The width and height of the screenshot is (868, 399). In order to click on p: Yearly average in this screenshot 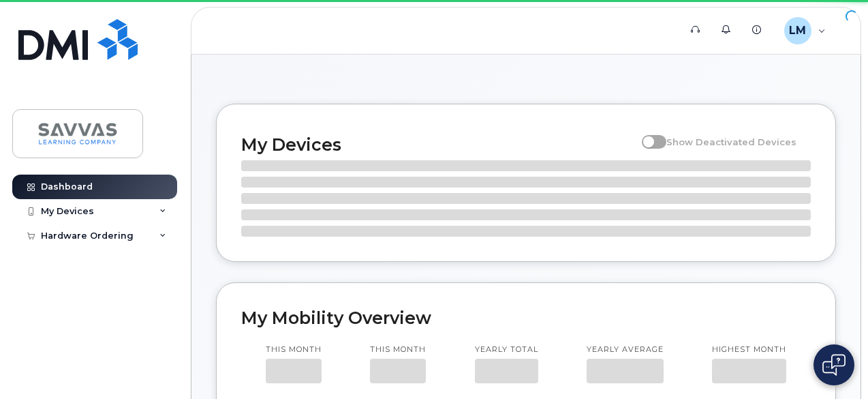, I will do `click(624, 350)`.